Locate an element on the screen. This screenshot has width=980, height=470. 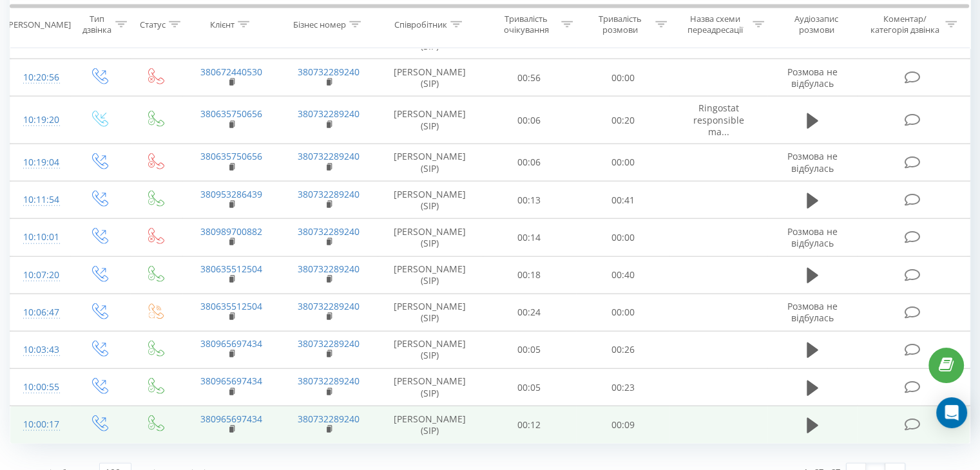
td: 00:56 is located at coordinates (529, 78).